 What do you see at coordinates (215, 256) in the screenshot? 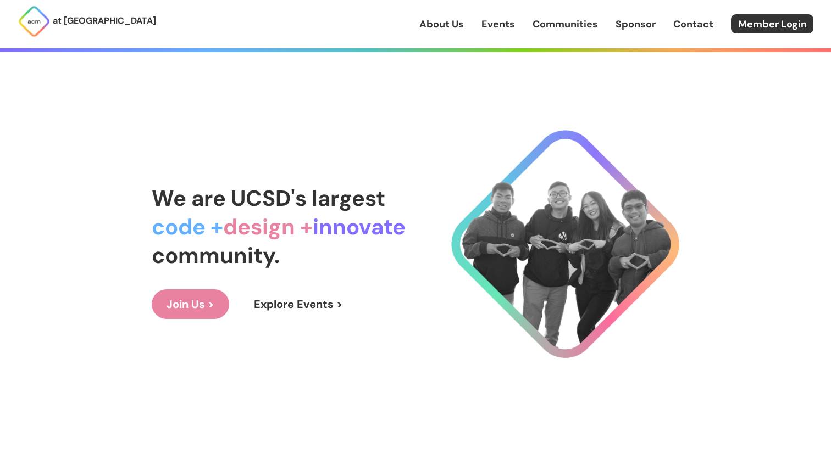
I see `span: community.` at bounding box center [215, 256].